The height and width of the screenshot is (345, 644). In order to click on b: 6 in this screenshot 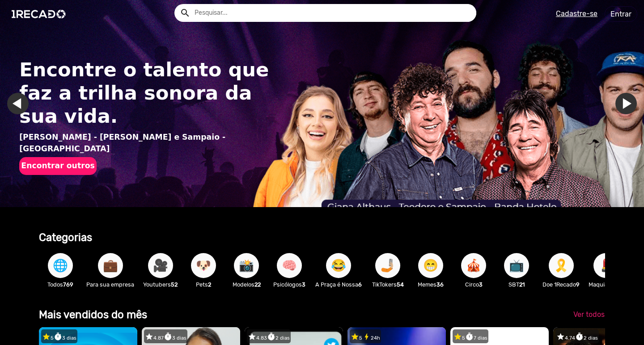, I will do `click(360, 285)`.